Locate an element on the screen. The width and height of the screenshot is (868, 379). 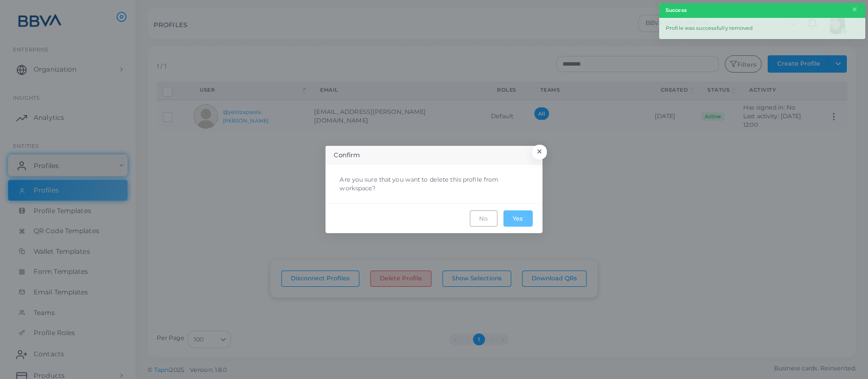
strong: Success is located at coordinates (676, 11).